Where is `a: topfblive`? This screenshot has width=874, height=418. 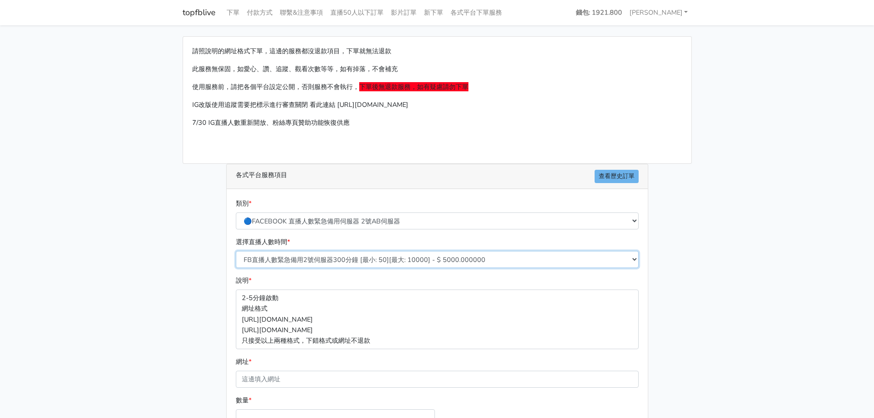 a: topfblive is located at coordinates (199, 12).